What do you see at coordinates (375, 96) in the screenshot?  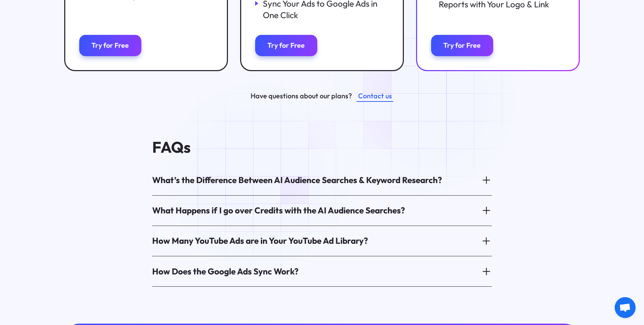 I see `div: Contact us` at bounding box center [375, 96].